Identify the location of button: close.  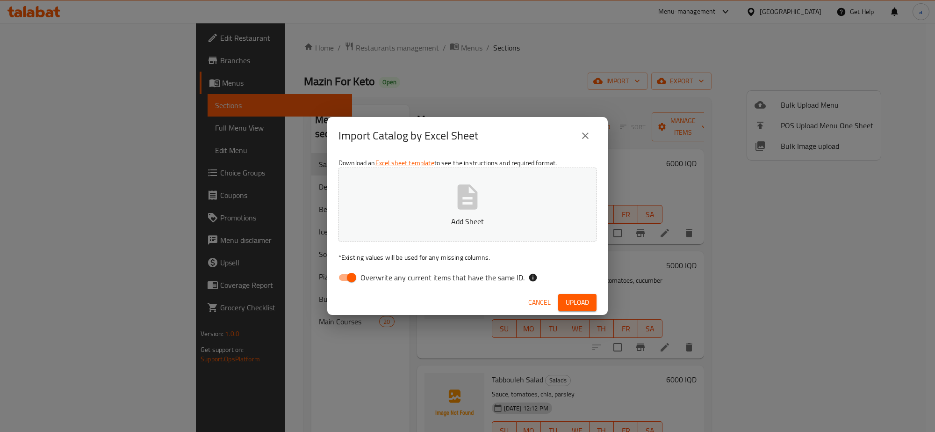
(585, 136).